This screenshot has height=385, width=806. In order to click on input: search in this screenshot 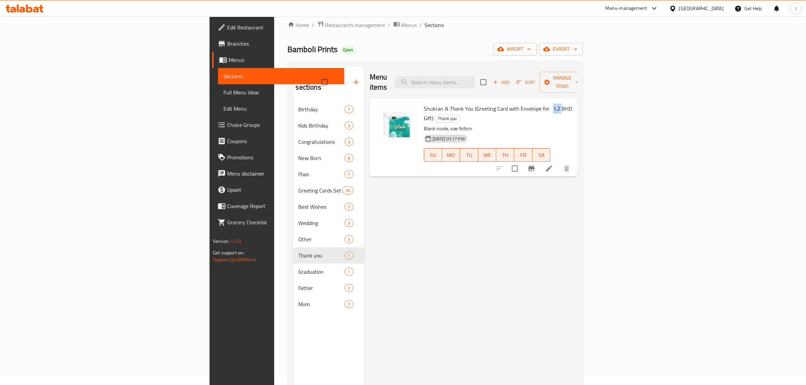, I will do `click(435, 82)`.